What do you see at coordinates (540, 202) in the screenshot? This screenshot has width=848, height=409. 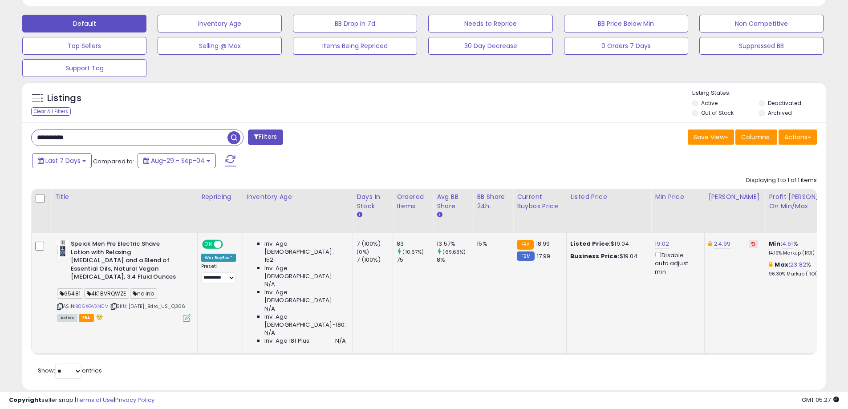 I see `div: Current Buybox Price` at bounding box center [540, 202].